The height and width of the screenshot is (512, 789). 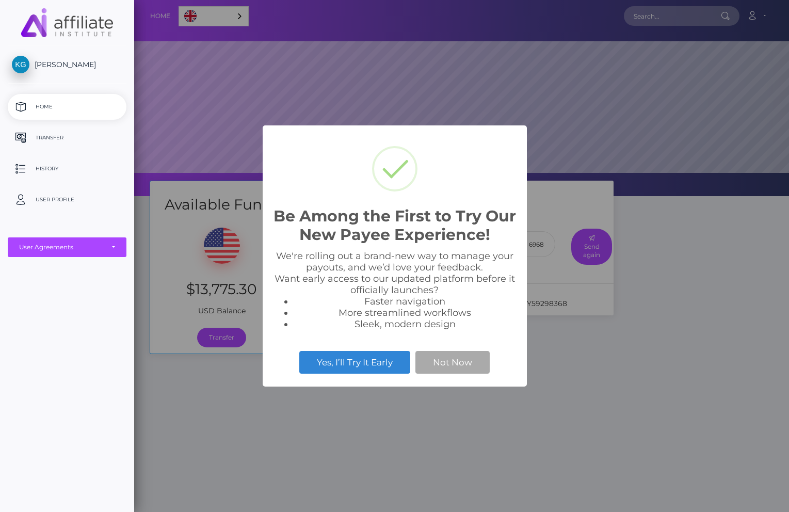 What do you see at coordinates (453, 362) in the screenshot?
I see `button: Not Now` at bounding box center [453, 362].